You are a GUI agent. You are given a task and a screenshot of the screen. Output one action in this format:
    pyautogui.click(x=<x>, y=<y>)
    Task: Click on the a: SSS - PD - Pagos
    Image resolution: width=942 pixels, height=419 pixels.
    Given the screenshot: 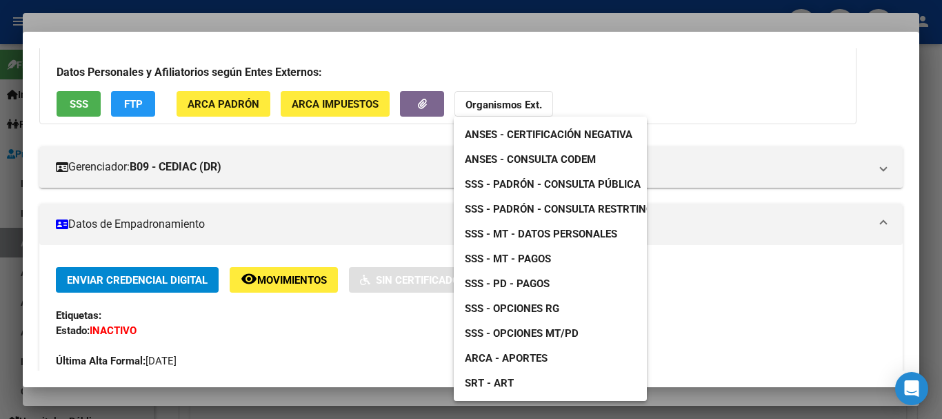 What is the action you would take?
    pyautogui.click(x=507, y=284)
    